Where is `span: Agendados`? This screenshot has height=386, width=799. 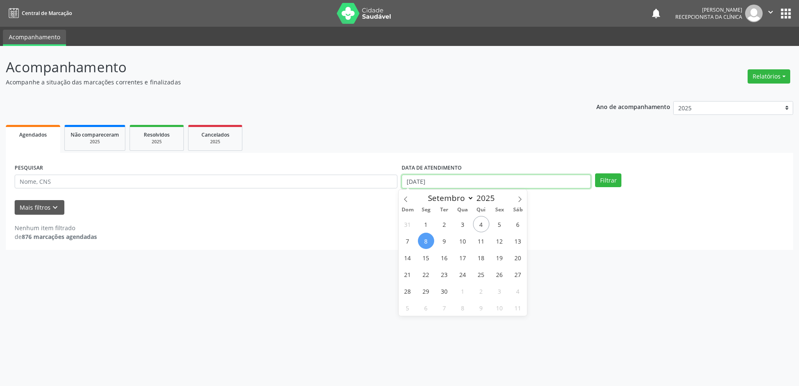
span: Agendados is located at coordinates (33, 135).